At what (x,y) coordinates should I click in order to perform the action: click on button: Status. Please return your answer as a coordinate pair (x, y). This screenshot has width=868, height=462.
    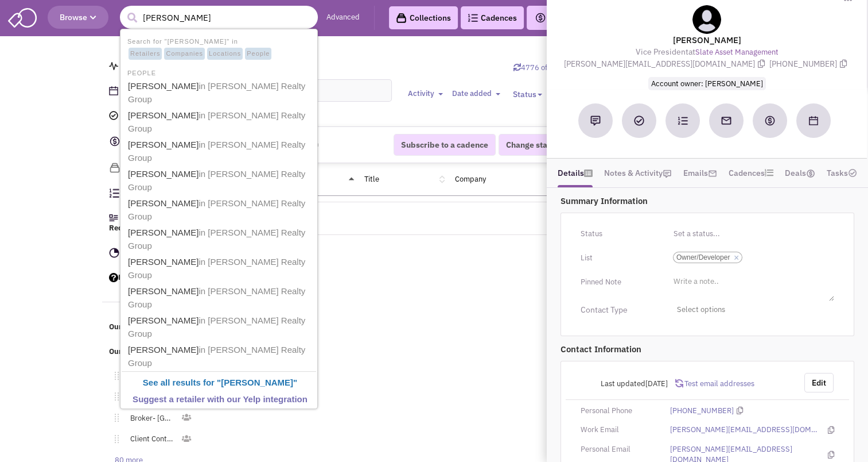
    Looking at the image, I should click on (528, 94).